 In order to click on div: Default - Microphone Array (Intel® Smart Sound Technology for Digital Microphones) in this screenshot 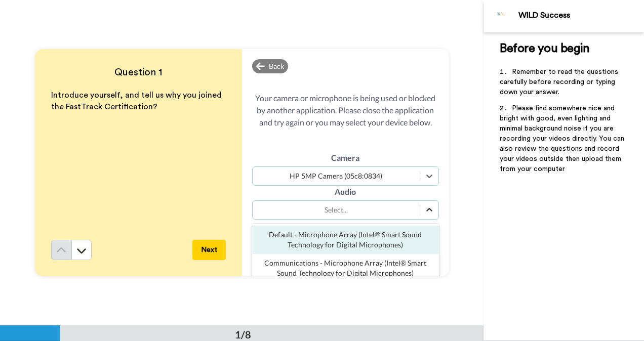, I will do `click(346, 240)`.